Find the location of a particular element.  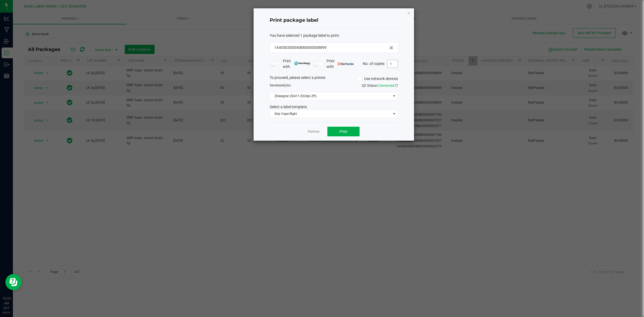

button: Print is located at coordinates (344, 131).